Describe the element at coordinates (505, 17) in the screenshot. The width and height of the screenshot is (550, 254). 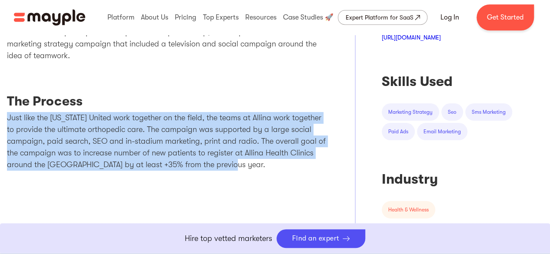
I see `a: Get Started` at that location.